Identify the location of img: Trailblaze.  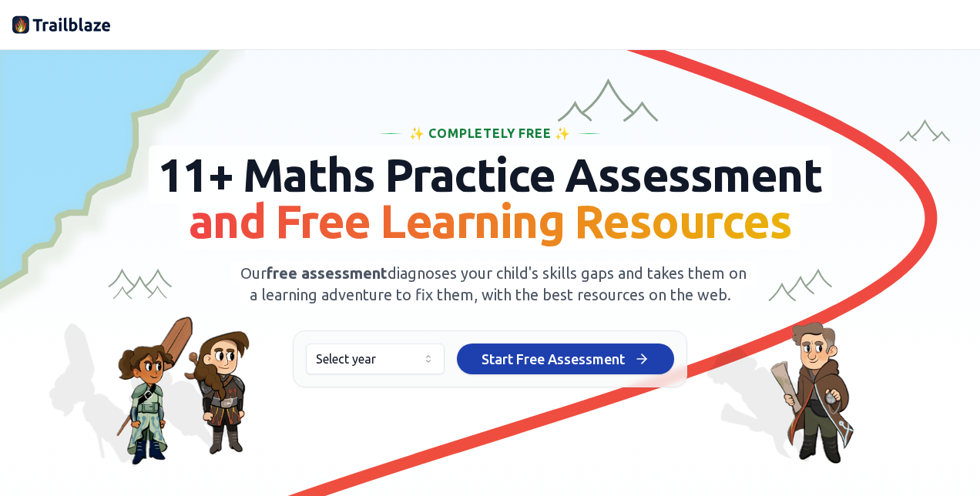
(62, 24).